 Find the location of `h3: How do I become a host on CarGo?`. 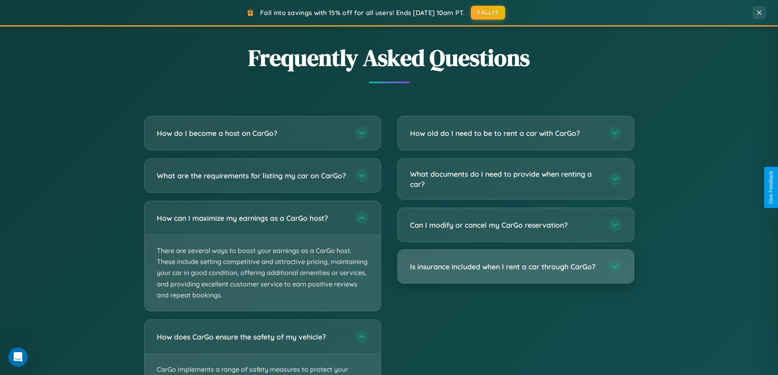

h3: How do I become a host on CarGo? is located at coordinates (252, 133).